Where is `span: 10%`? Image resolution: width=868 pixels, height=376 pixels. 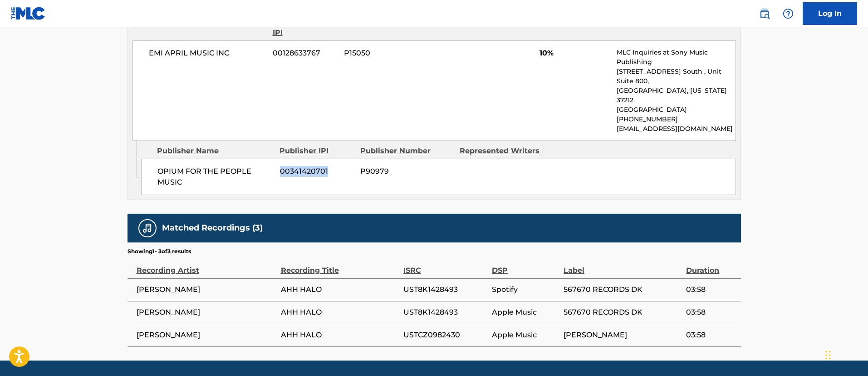
span: 10% is located at coordinates (575, 53).